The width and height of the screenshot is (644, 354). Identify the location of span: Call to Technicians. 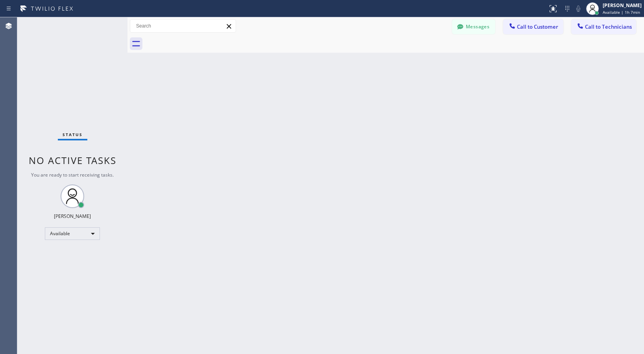
(608, 26).